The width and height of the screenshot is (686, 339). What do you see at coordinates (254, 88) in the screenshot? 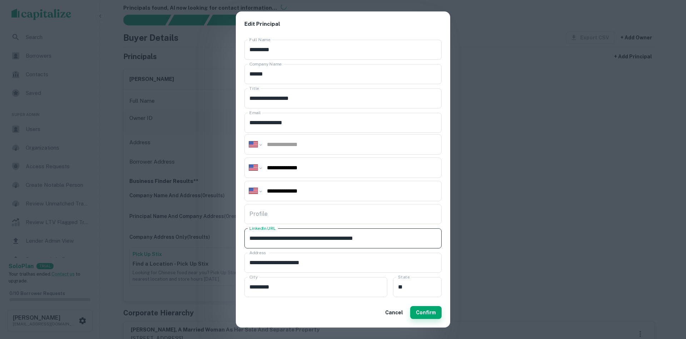
I see `label: Title` at bounding box center [254, 88].